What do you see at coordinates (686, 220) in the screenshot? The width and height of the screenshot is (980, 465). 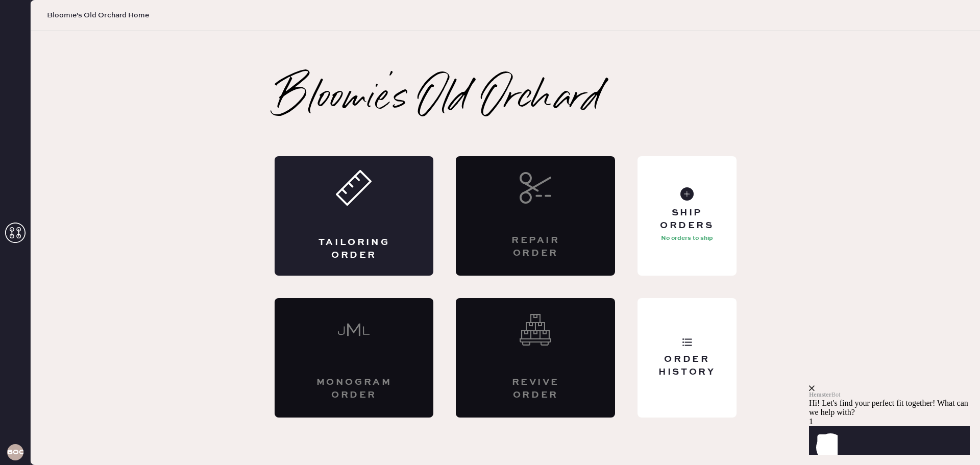 I see `div: Ship Orders` at bounding box center [686, 220].